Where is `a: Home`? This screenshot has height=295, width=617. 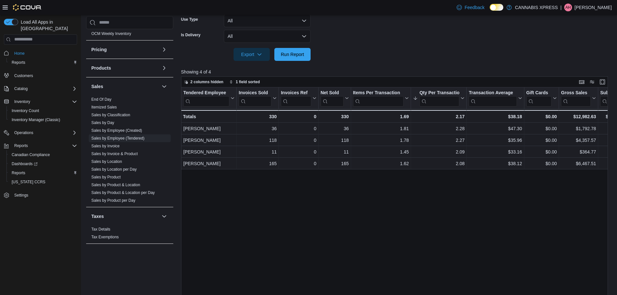
a: Home is located at coordinates (19, 53).